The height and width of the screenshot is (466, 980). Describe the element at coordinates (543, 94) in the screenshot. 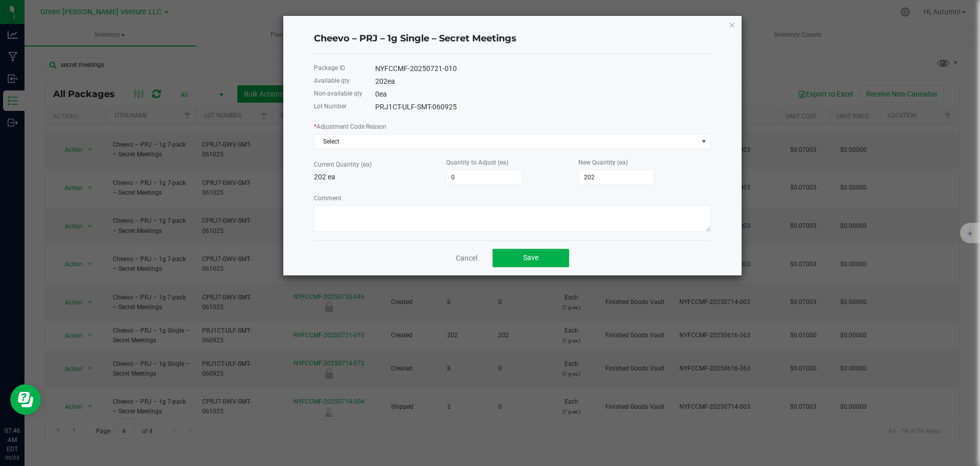

I see `div: 0` at that location.